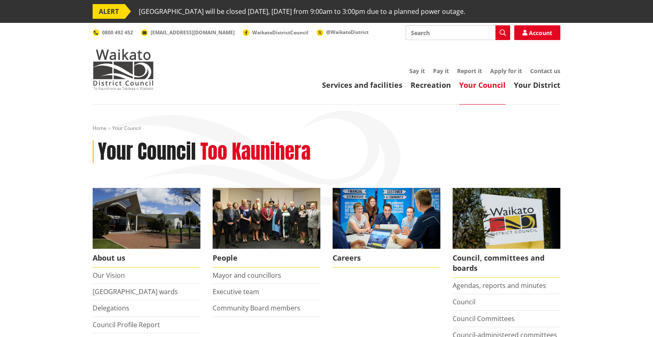 The image size is (653, 337). Describe the element at coordinates (147, 218) in the screenshot. I see `img: WDC Building 0015` at that location.